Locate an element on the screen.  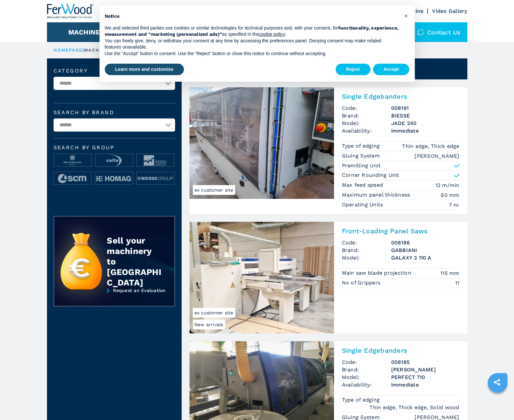
a: sharethis is located at coordinates (497, 383).